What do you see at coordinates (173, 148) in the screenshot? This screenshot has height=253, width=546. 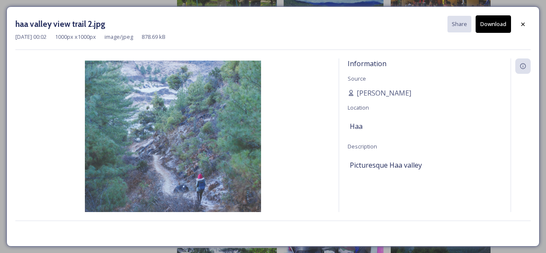 I see `img: haa%20valley%20view%20trail%202.jpg` at bounding box center [173, 148].